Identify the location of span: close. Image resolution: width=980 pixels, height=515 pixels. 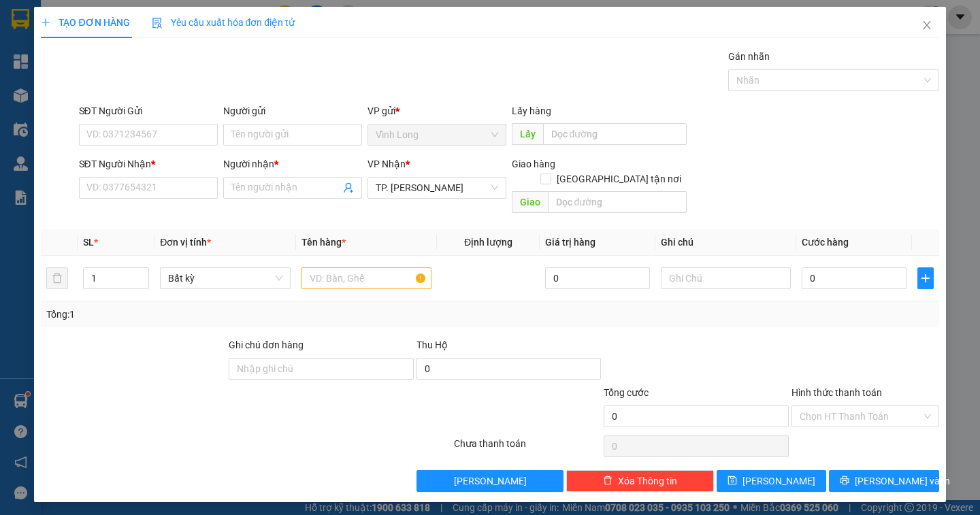
(926, 25).